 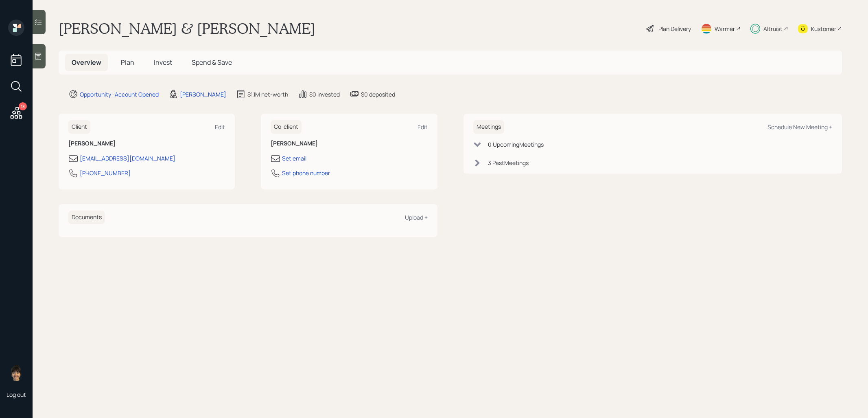 I want to click on div: 18, so click(x=22, y=106).